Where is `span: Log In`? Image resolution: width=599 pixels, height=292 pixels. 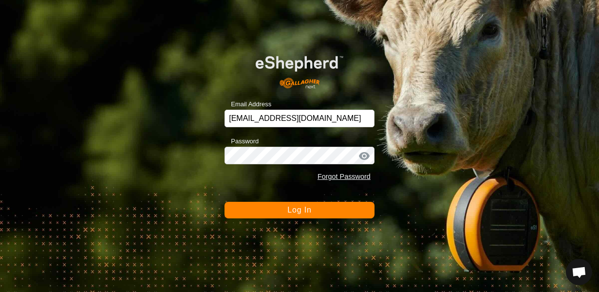 span: Log In is located at coordinates (299, 209).